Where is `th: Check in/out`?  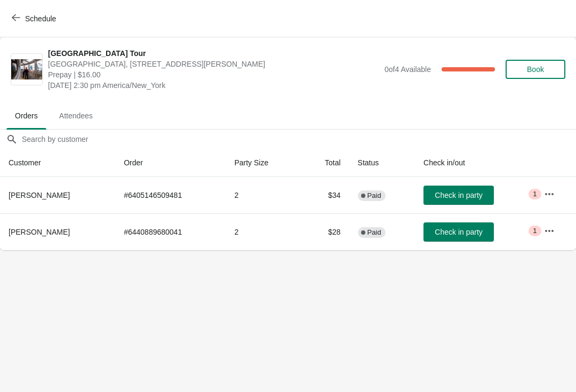 th: Check in/out is located at coordinates (475, 163).